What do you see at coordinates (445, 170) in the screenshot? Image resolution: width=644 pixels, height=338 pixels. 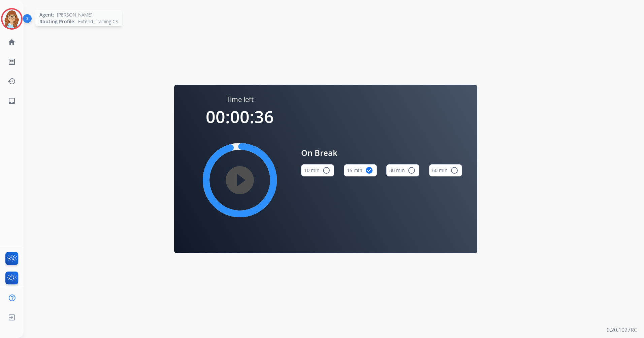 I see `button: 60 min` at bounding box center [445, 170].